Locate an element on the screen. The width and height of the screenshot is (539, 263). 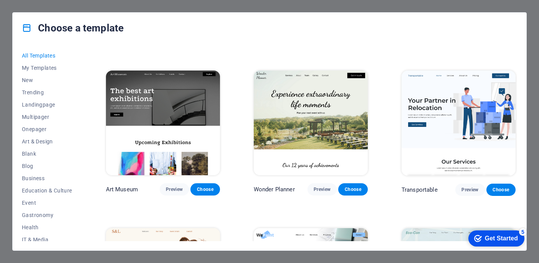
div: Get Started is located at coordinates (39, 12).